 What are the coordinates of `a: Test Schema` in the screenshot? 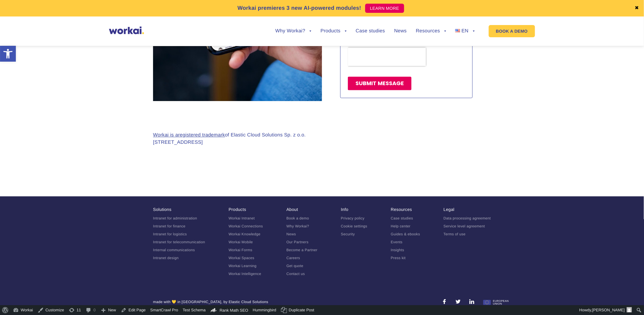 It's located at (194, 310).